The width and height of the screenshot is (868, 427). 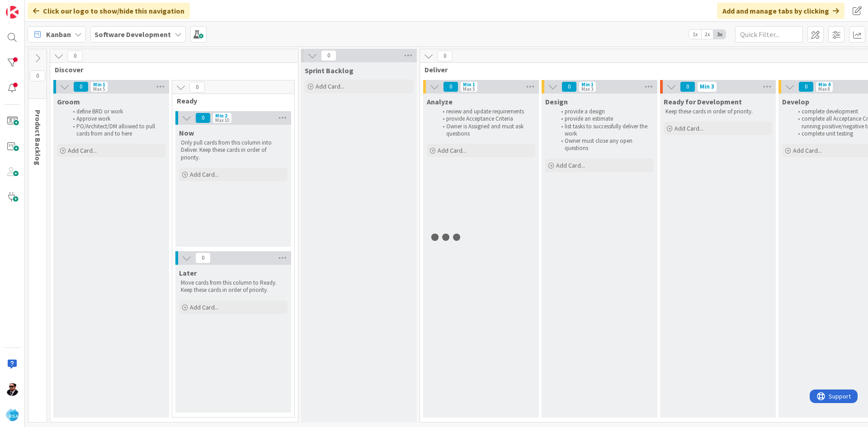 I want to click on span: Ready, so click(x=230, y=101).